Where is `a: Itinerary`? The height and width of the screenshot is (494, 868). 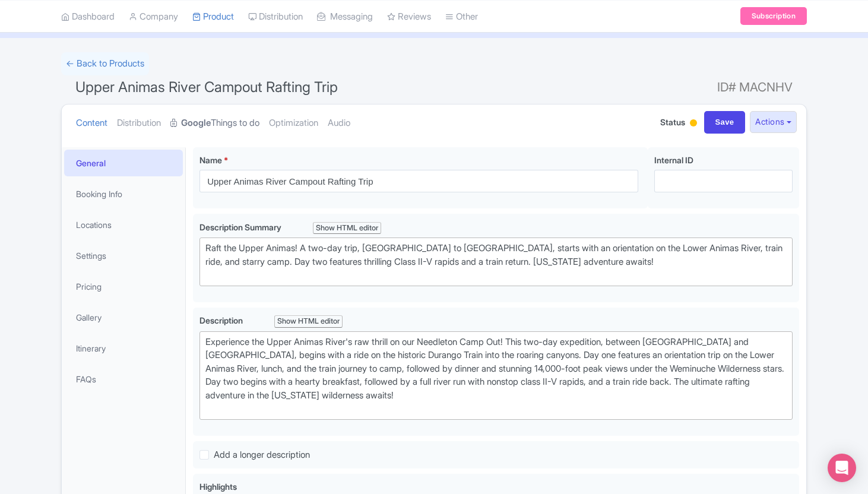
a: Itinerary is located at coordinates (124, 348).